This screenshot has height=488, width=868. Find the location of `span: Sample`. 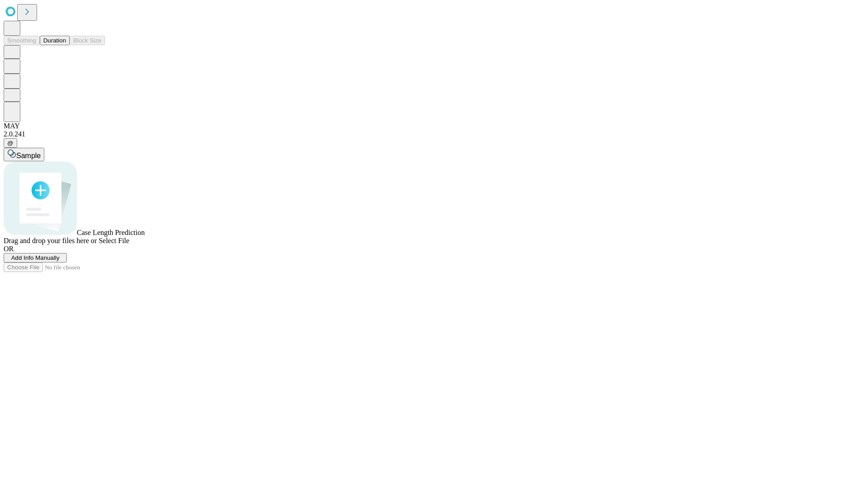

span: Sample is located at coordinates (29, 155).